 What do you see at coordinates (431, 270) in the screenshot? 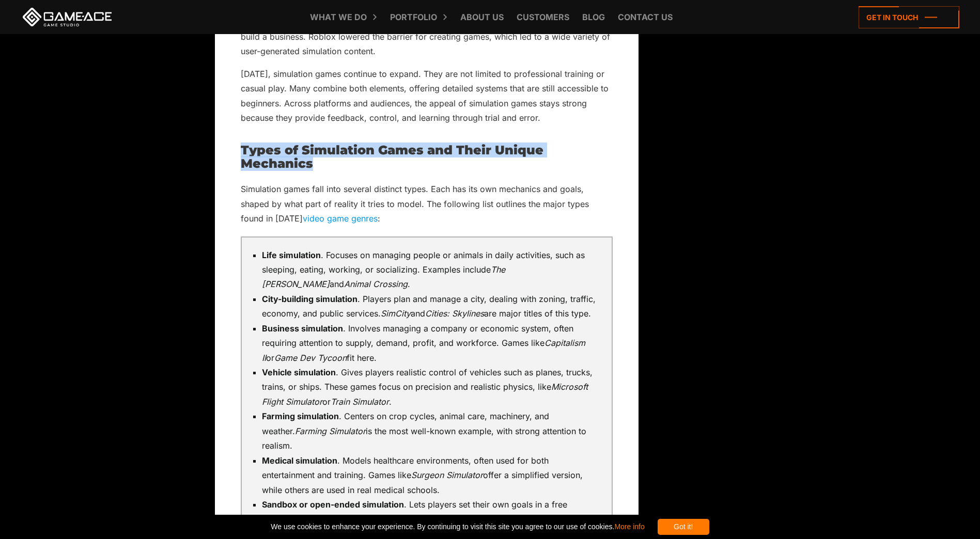
I see `li: . Focuses on managing people or animals in daily activities, such as sleeping, eating, working, o...` at bounding box center [431, 270].